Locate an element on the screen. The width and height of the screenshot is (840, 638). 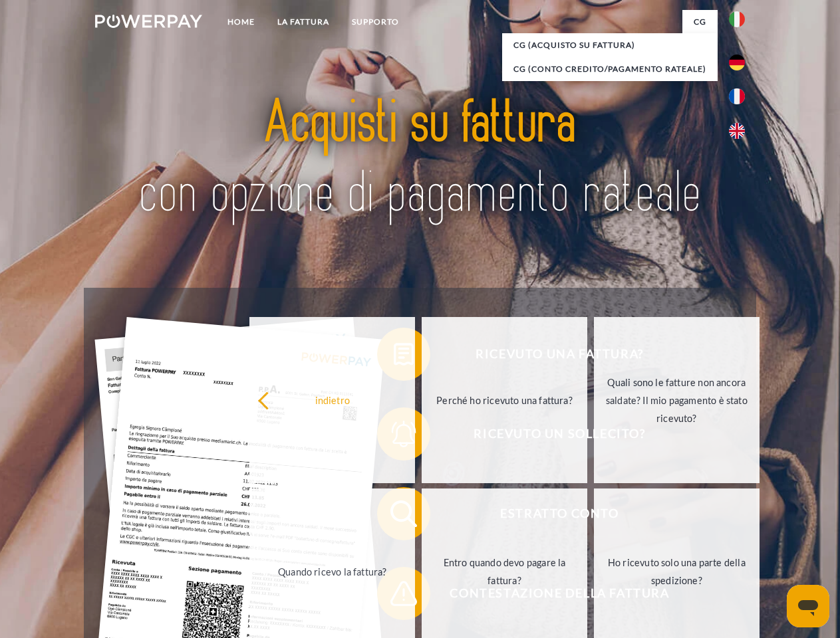
img: title-powerpay_it.svg is located at coordinates (419, 159).